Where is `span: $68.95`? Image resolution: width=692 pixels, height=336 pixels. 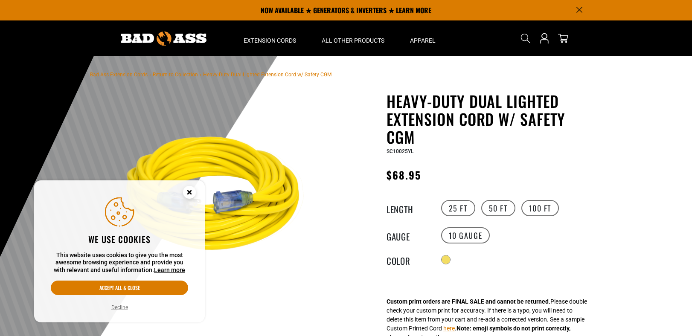 span: $68.95 is located at coordinates (403, 175).